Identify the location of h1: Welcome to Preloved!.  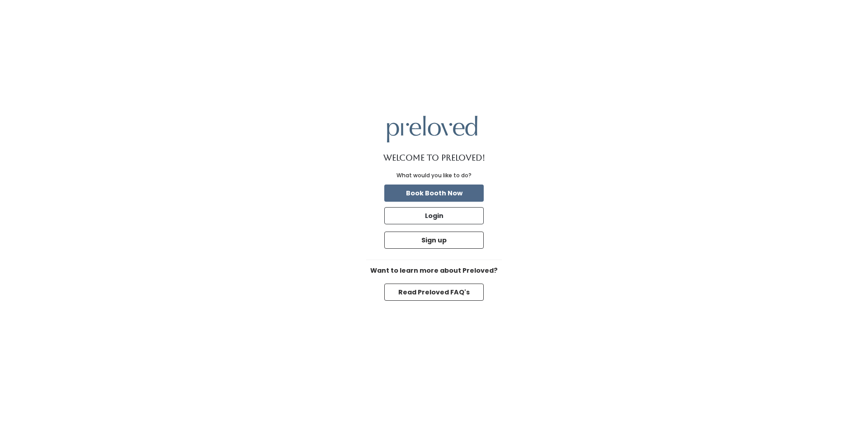
(434, 158).